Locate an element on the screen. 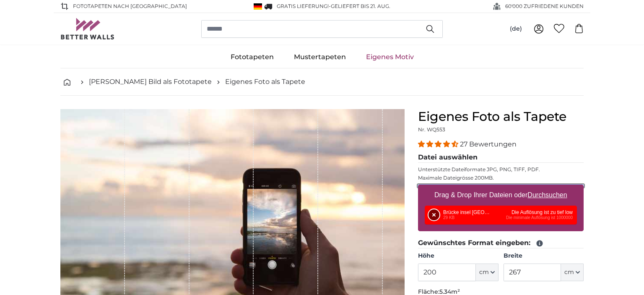 Image resolution: width=644 pixels, height=295 pixels. span: Nr. WQ553 is located at coordinates (432, 129).